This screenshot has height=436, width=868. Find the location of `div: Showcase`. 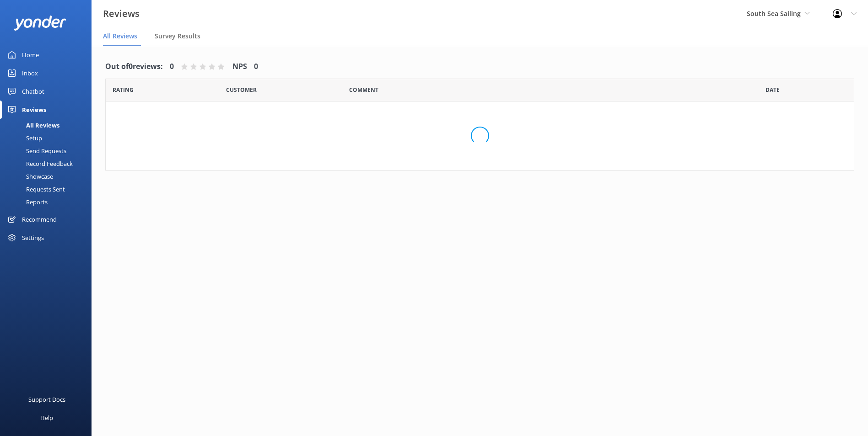

div: Showcase is located at coordinates (29, 177).